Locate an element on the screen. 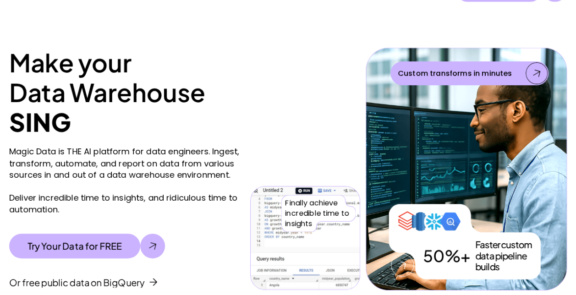 The width and height of the screenshot is (576, 295). p: Custom transforms in minutes is located at coordinates (455, 73).